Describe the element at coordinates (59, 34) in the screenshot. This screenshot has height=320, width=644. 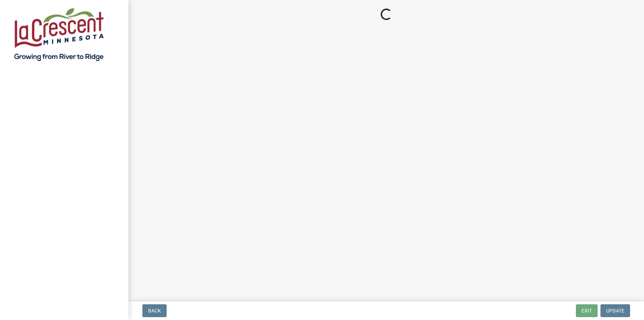
I see `img: City of La Crescent, Minnesota` at that location.